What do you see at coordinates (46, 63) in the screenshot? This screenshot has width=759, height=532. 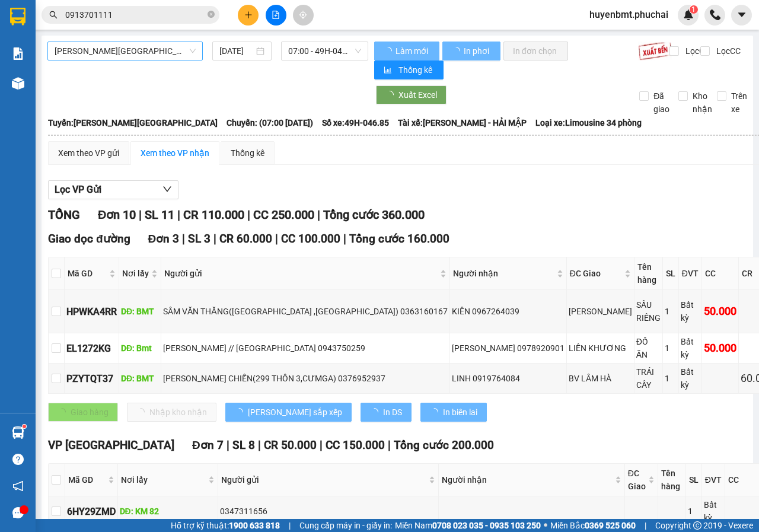 I see `span: BMT` at bounding box center [46, 63].